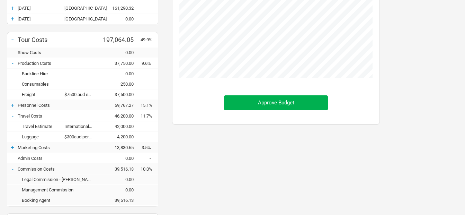 The height and width of the screenshot is (215, 465). I want to click on button: Approve Budget, so click(276, 102).